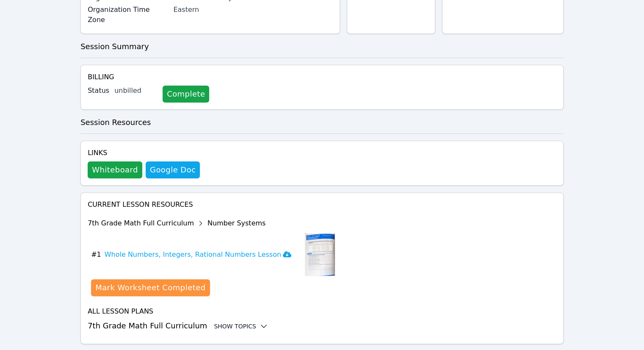  Describe the element at coordinates (322, 122) in the screenshot. I see `h3: Session Resources` at that location.